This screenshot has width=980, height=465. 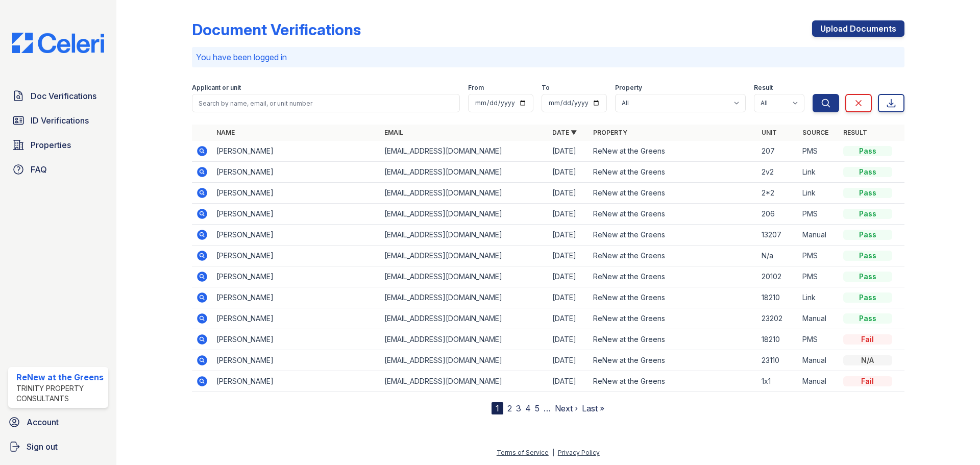 What do you see at coordinates (58, 145) in the screenshot?
I see `a: Properties` at bounding box center [58, 145].